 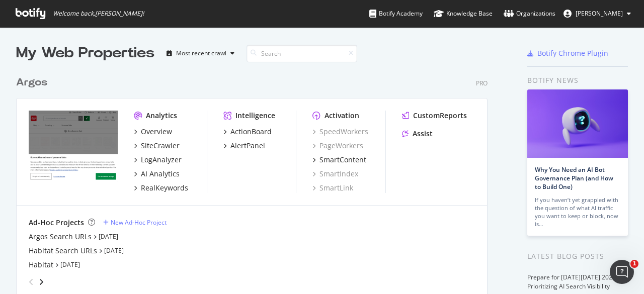 What do you see at coordinates (423, 134) in the screenshot?
I see `div: Assist` at bounding box center [423, 134].